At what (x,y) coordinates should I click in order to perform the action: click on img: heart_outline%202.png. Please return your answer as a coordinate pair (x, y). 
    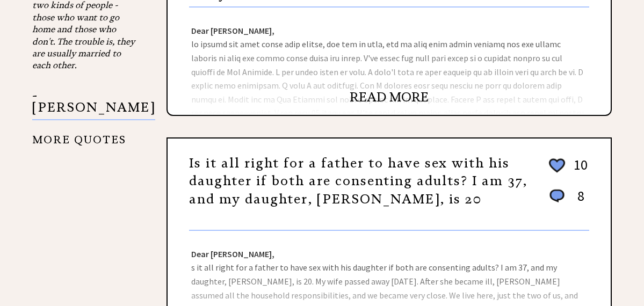
    Looking at the image, I should click on (557, 165).